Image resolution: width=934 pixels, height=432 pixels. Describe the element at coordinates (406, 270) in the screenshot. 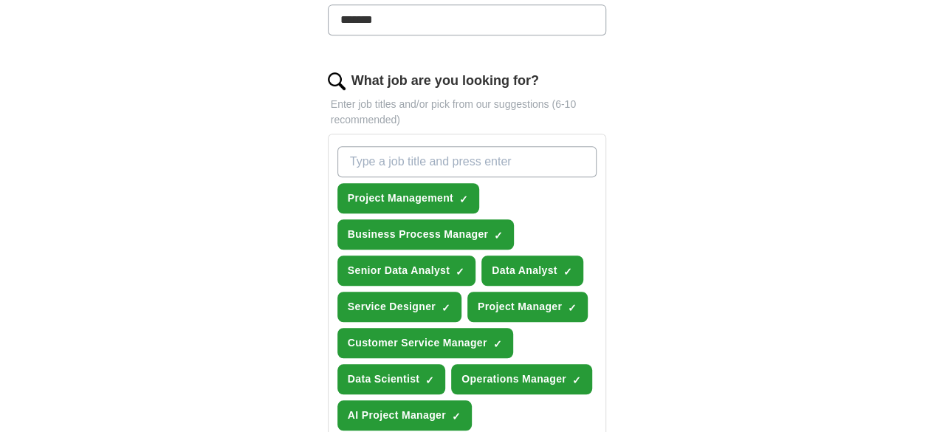

I see `button: Senior Data Analyst✓` at that location.